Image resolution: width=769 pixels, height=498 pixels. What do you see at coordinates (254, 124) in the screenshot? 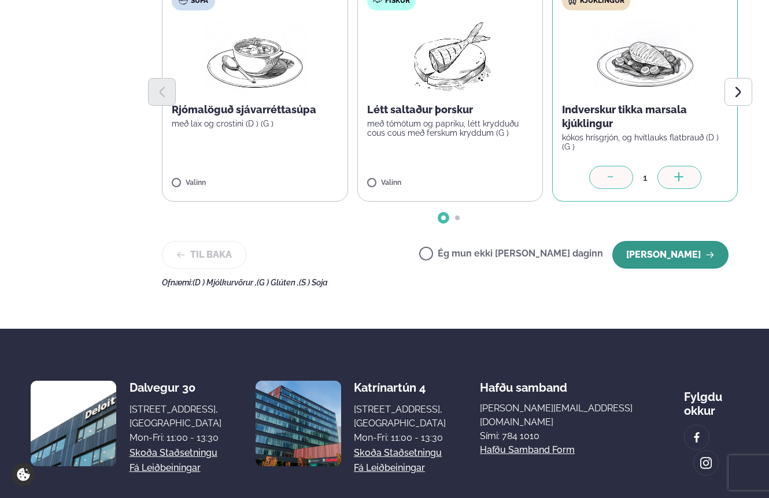
I see `p: með lax og crostini (D ) (G )` at bounding box center [254, 124].